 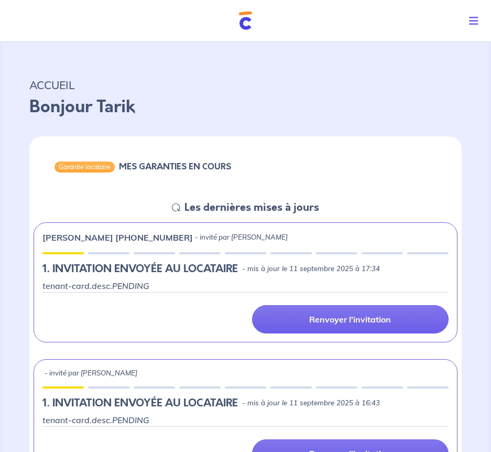 What do you see at coordinates (175, 166) in the screenshot?
I see `h6: MES GARANTIES EN COURS` at bounding box center [175, 166].